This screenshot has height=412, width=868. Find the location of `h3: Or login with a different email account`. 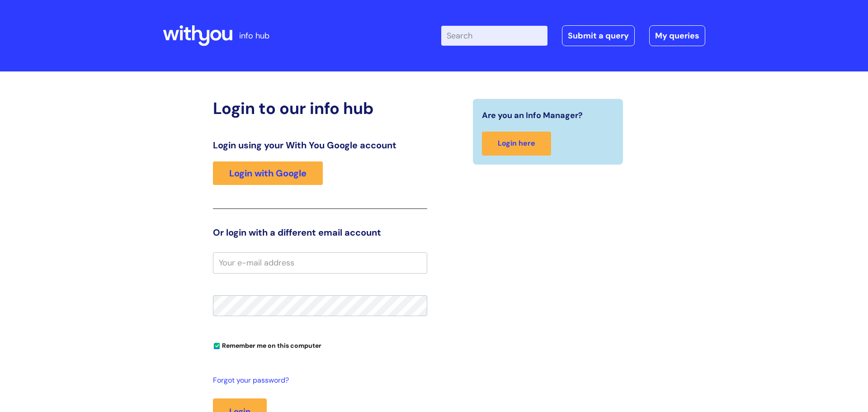

h3: Or login with a different email account is located at coordinates (320, 233).